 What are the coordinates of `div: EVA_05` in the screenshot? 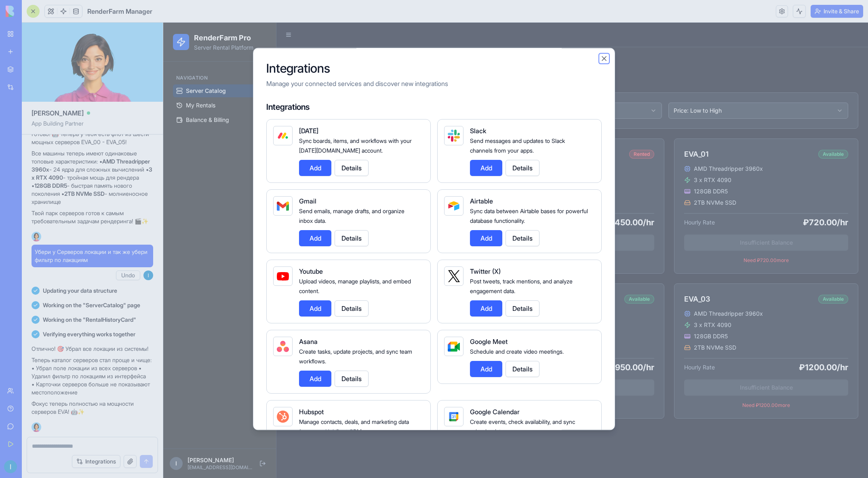 It's located at (339, 276).